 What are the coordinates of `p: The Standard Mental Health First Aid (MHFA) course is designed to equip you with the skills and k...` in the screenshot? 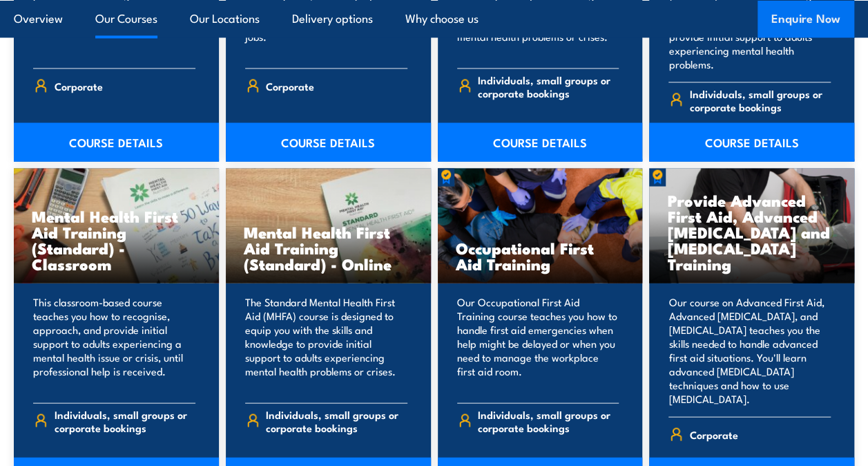 It's located at (326, 344).